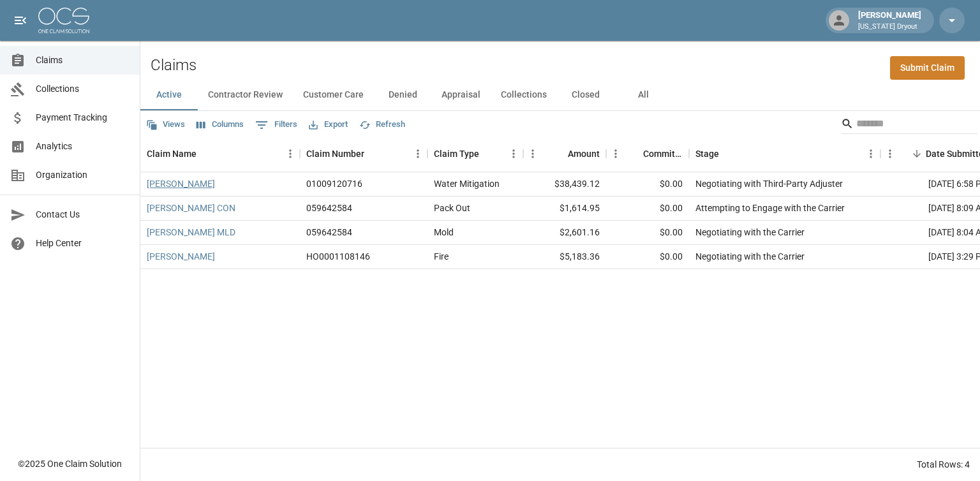 The height and width of the screenshot is (481, 980). What do you see at coordinates (452, 208) in the screenshot?
I see `div: Pack Out` at bounding box center [452, 208].